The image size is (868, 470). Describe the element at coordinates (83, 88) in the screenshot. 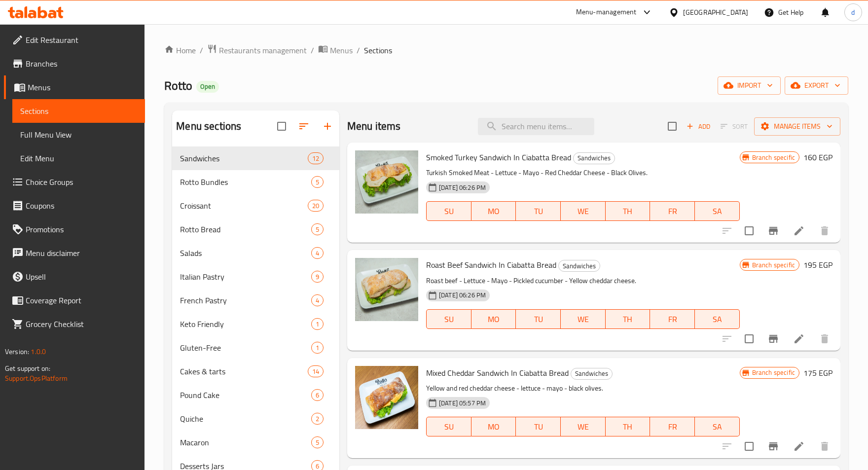

I see `span: Menus` at that location.